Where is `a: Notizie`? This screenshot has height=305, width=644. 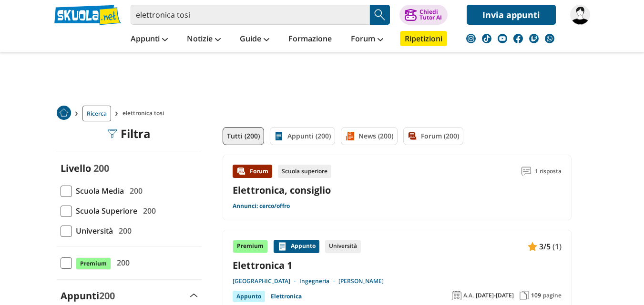 a: Notizie is located at coordinates (204, 40).